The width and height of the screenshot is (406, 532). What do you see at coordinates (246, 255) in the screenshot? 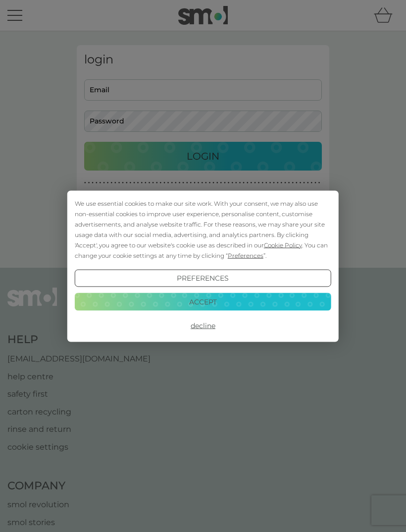
I see `span: Preferences` at bounding box center [246, 255].